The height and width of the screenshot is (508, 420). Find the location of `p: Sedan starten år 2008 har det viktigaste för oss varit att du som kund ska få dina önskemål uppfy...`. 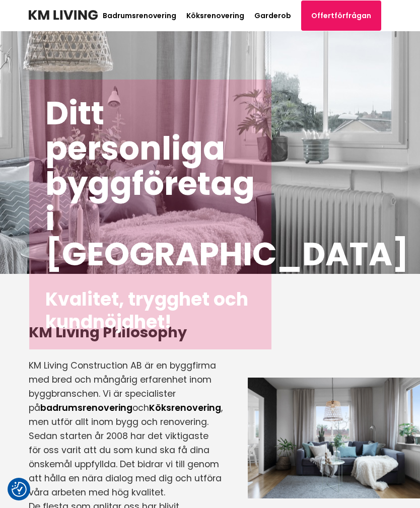

p: Sedan starten år 2008 har det viktigaste för oss varit att du som kund ska få dina önskemål uppfy... is located at coordinates (126, 464).